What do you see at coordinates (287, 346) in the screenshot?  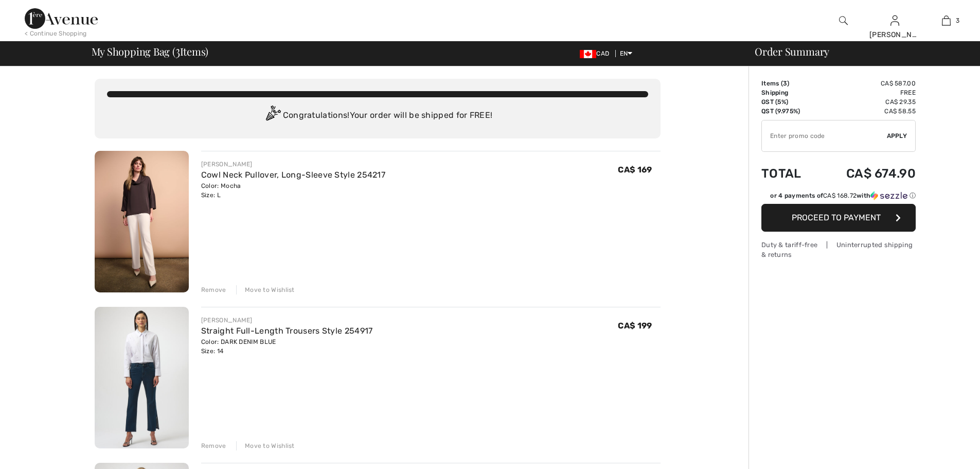 I see `div: Color: DARK DENIM BLUE Size: 14` at bounding box center [287, 346].